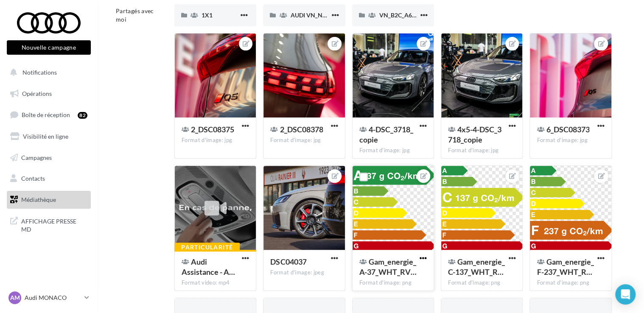 This screenshot has height=313, width=644. What do you see at coordinates (45, 136) in the screenshot?
I see `span: Visibilité en ligne` at bounding box center [45, 136].